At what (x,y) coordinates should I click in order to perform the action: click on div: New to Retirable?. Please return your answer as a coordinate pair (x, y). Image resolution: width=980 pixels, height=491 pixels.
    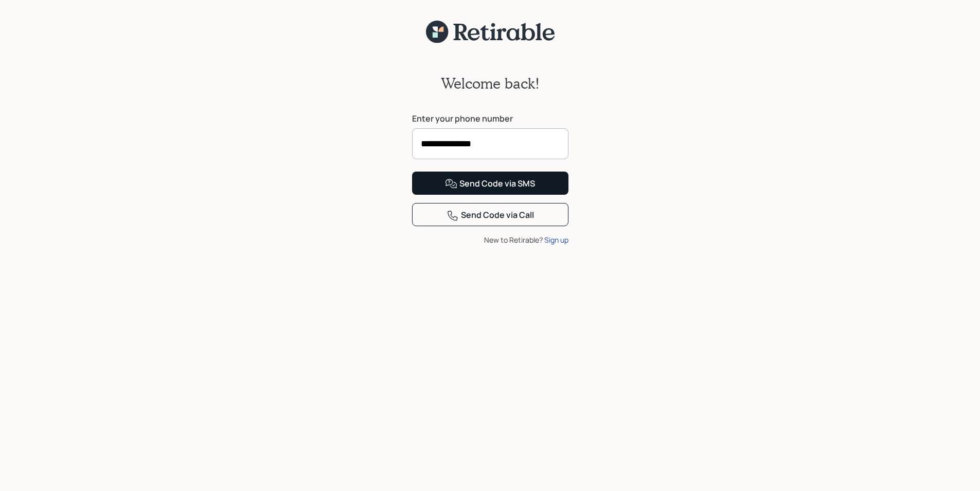
    Looking at the image, I should click on (491, 240).